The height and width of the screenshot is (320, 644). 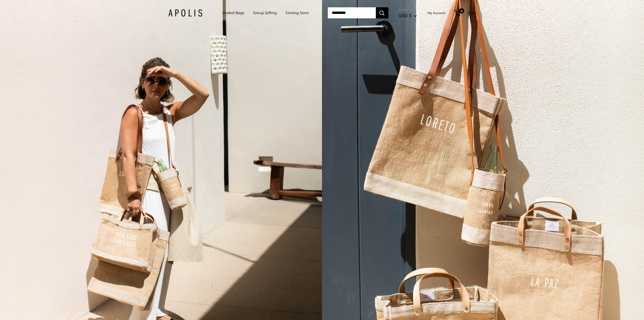 I want to click on button: USD $, so click(x=408, y=16).